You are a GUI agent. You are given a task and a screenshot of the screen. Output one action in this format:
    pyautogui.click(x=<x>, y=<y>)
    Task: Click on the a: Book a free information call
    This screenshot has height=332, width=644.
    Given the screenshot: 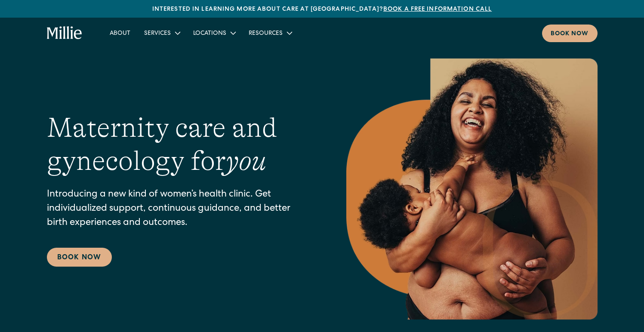 What is the action you would take?
    pyautogui.click(x=438, y=9)
    